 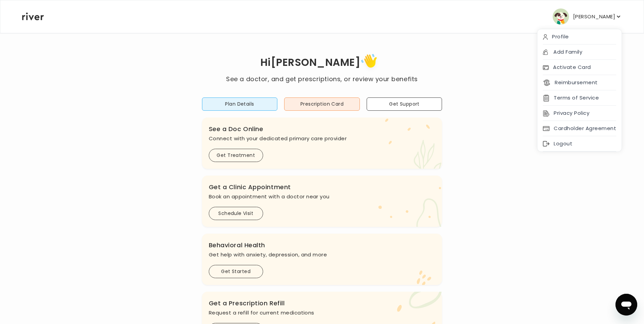 What do you see at coordinates (322, 245) in the screenshot?
I see `h3: Behavioral Health` at bounding box center [322, 245].